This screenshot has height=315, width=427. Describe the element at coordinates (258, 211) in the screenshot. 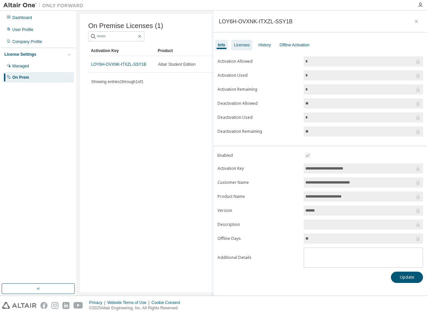

I see `label: Version` at that location.